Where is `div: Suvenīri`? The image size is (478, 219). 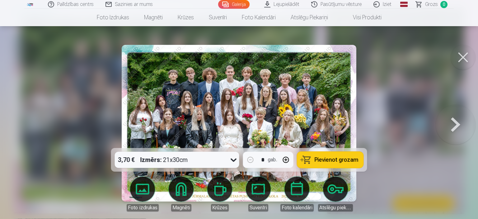
div: Suvenīri is located at coordinates (259, 208).